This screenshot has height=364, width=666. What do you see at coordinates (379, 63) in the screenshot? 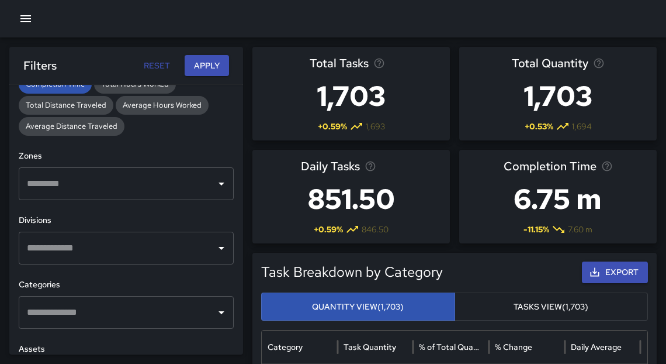
I see `svg: Total number of tasks in the selected period, compared to the previous period.` at bounding box center [379, 63].